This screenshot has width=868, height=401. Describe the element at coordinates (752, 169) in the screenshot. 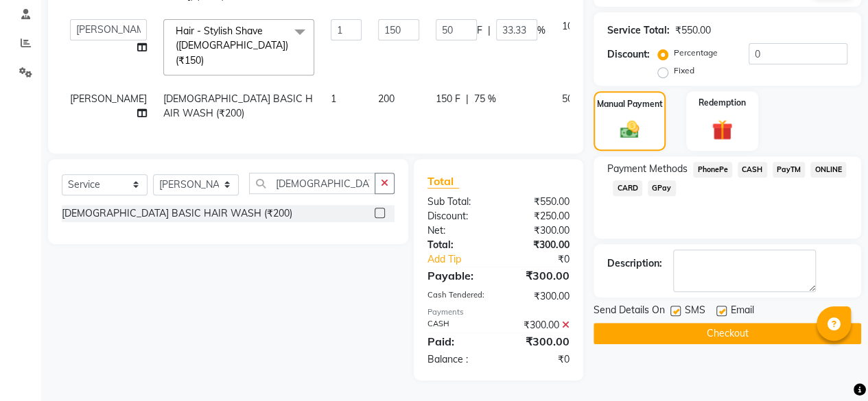

I see `span: CASH` at that location.